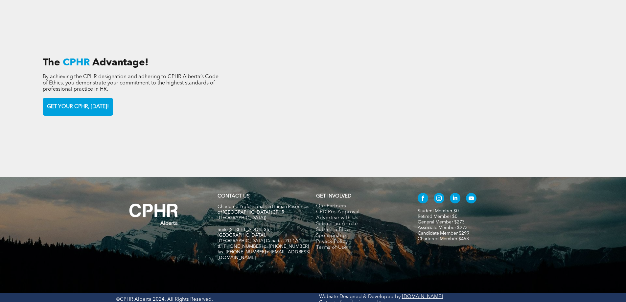  What do you see at coordinates (443, 228) in the screenshot?
I see `a: Associate Member $273` at bounding box center [443, 228].